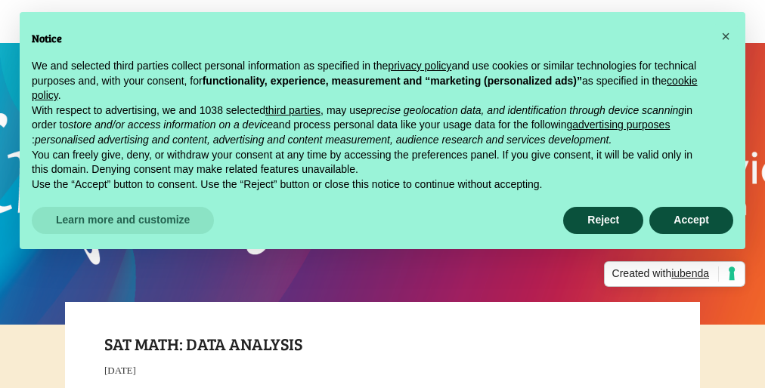 The width and height of the screenshot is (765, 388). Describe the element at coordinates (620, 125) in the screenshot. I see `button: advertising purposes` at that location.